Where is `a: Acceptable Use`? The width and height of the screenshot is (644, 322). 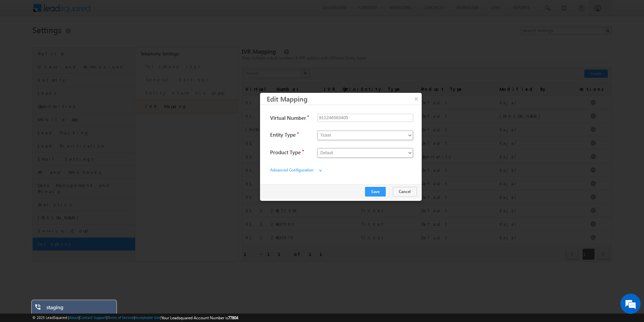 a: Acceptable Use is located at coordinates (148, 317).